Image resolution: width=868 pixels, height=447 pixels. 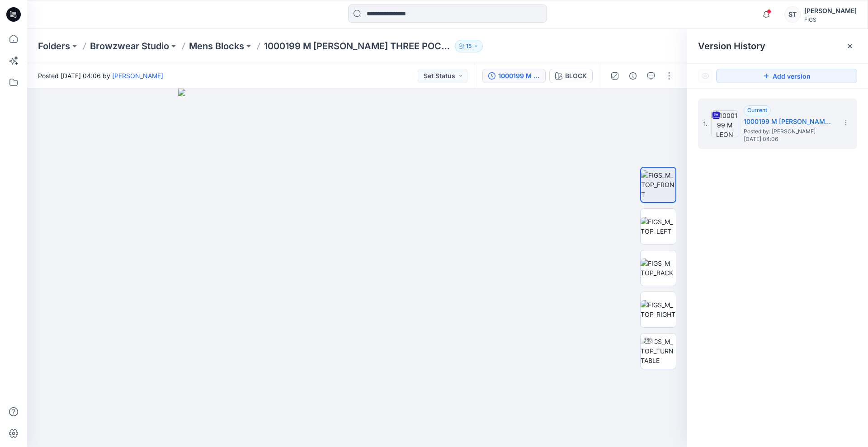 What do you see at coordinates (786, 76) in the screenshot?
I see `button: Add version` at bounding box center [786, 76].